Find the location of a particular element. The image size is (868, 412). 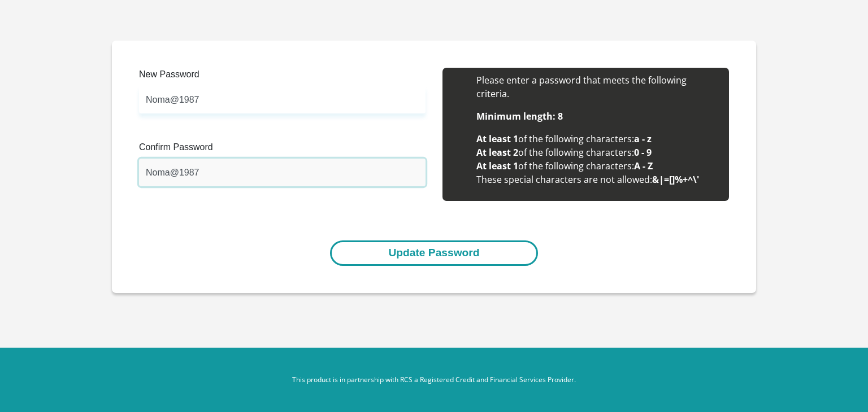

b: Minimum length: 8 is located at coordinates (519, 116).